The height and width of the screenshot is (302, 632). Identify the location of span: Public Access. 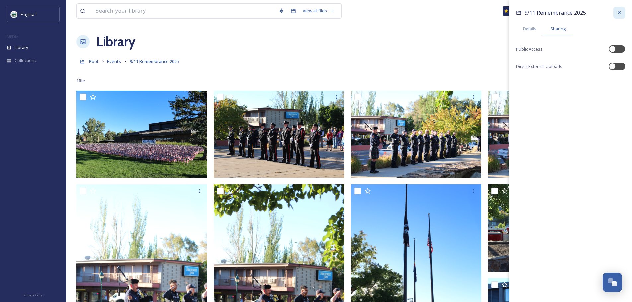
(529, 49).